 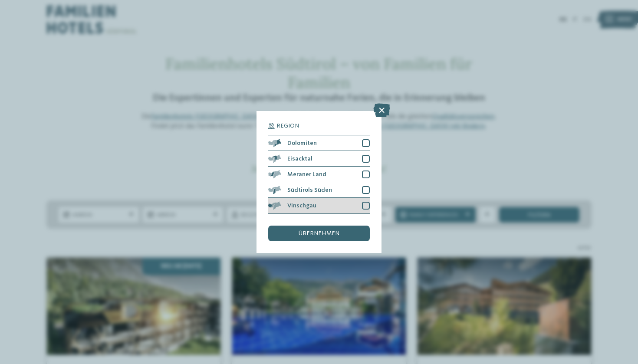 I want to click on span: Eisacktal, so click(x=300, y=159).